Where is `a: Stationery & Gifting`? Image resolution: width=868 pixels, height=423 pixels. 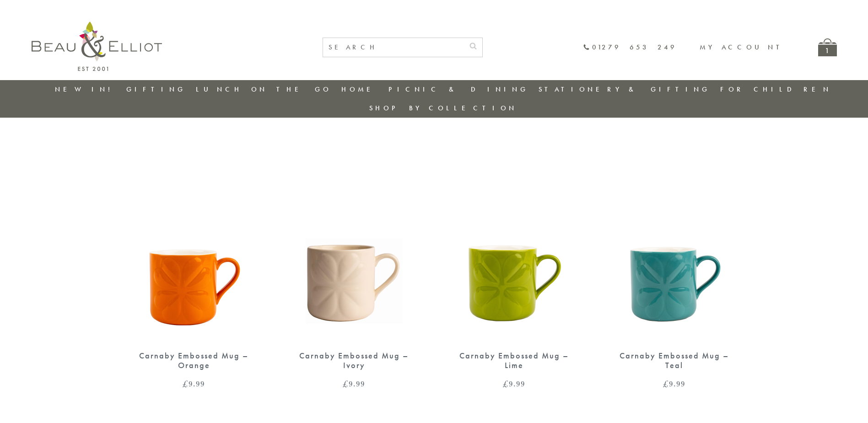
a: Stationery & Gifting is located at coordinates (624, 90).